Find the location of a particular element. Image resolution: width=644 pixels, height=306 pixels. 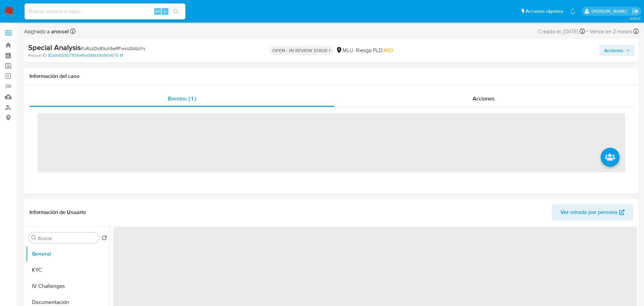

p: OPEN - IN REVIEW STAGE I is located at coordinates (301, 50).